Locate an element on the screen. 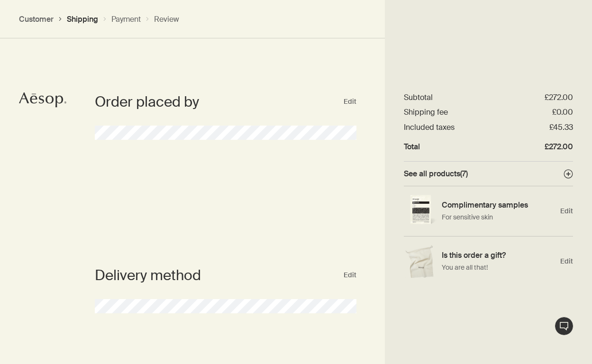  img: Single sample sachet is located at coordinates (420, 211).